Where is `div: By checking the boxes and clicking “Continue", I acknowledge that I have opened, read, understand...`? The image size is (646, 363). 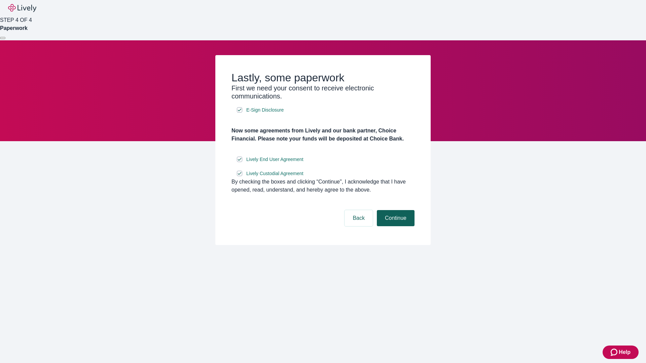
div: By checking the boxes and clicking “Continue", I acknowledge that I have opened, read, understand... is located at coordinates (323, 186).